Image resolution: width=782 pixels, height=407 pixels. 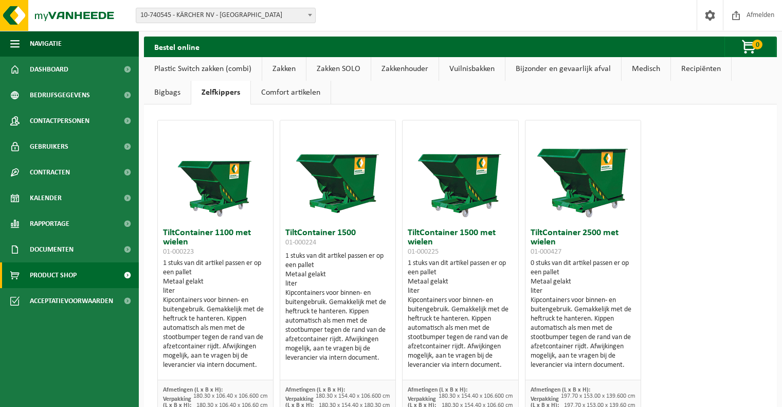 What do you see at coordinates (226, 15) in the screenshot?
I see `span: 10-740545 - KÄRCHER NV - WILRIJK` at bounding box center [226, 15].